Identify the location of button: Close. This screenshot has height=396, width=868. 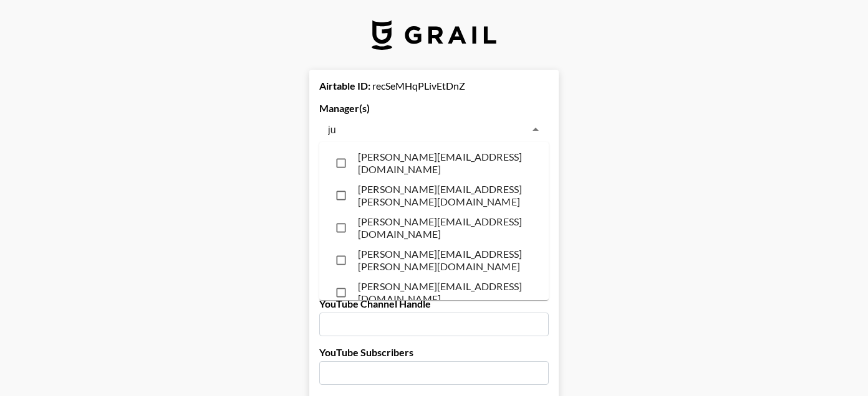
(536, 129).